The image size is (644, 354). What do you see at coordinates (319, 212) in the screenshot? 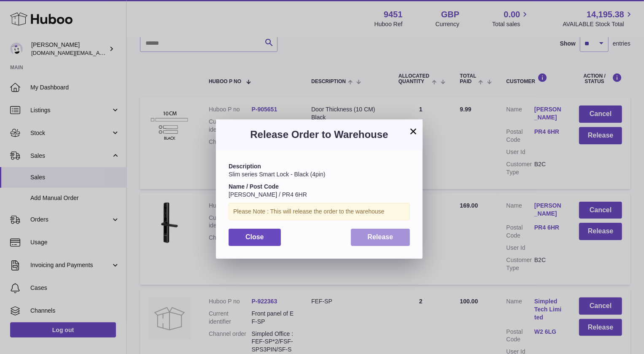
I see `div: Please Note : This will release the order to the warehouse` at bounding box center [319, 212].